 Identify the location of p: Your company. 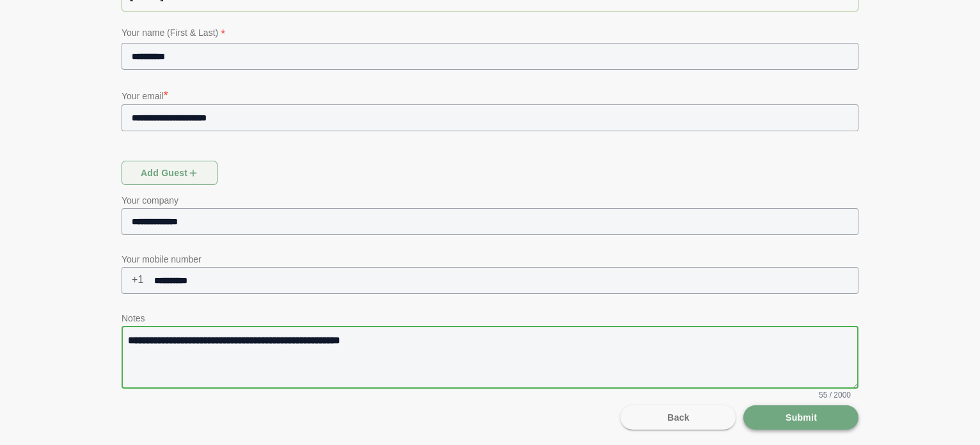
(490, 200).